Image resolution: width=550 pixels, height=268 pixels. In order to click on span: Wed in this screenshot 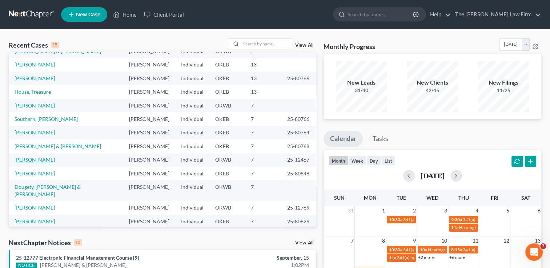, I will do `click(432, 198)`.